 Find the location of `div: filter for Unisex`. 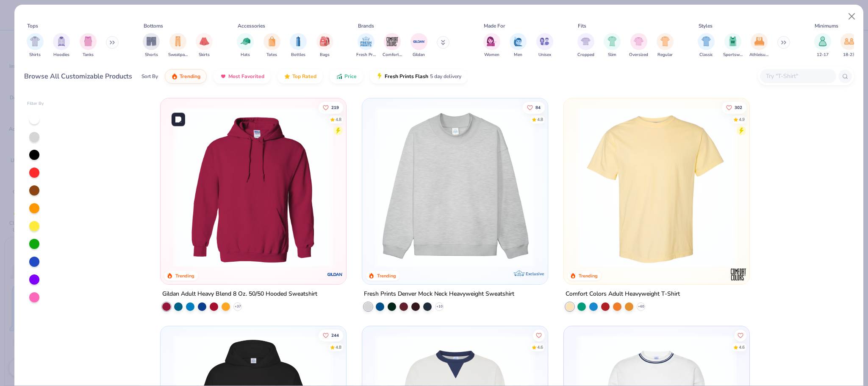

div: filter for Unisex is located at coordinates (545, 45).